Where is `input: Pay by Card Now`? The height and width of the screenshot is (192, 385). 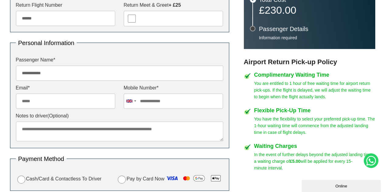 input: Pay by Card Now is located at coordinates (122, 180).